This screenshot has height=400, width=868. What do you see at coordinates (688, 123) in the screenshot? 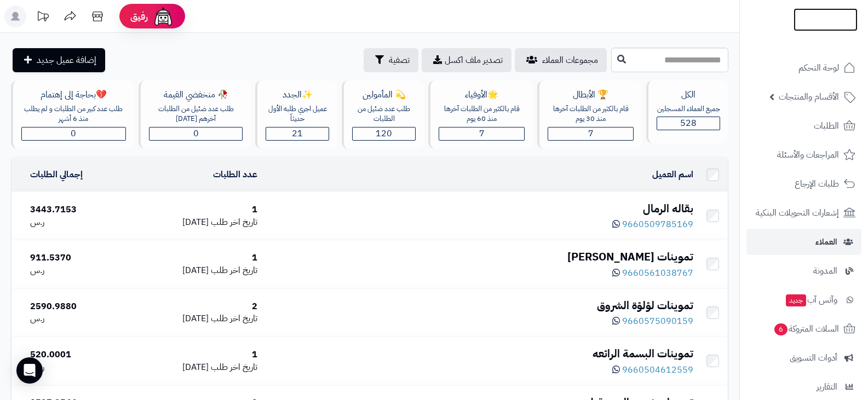
I see `span: 528` at bounding box center [688, 123].